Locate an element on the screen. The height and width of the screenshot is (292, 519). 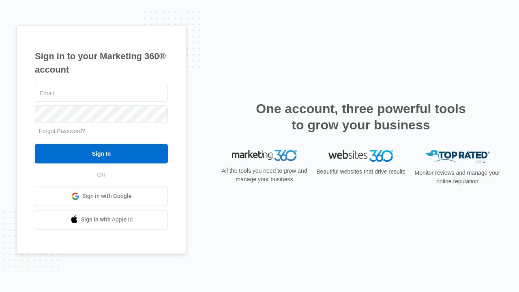
p: Monitor reviews and manage your online reputation is located at coordinates (457, 177).